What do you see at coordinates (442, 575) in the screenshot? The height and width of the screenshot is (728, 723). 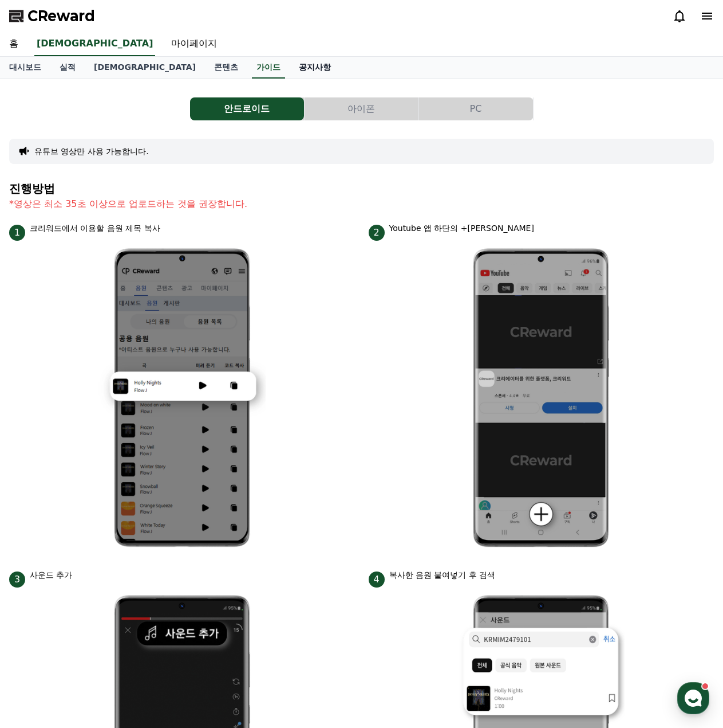 I see `p: 복사한 음원 붙여넣기 후 검색` at bounding box center [442, 575].